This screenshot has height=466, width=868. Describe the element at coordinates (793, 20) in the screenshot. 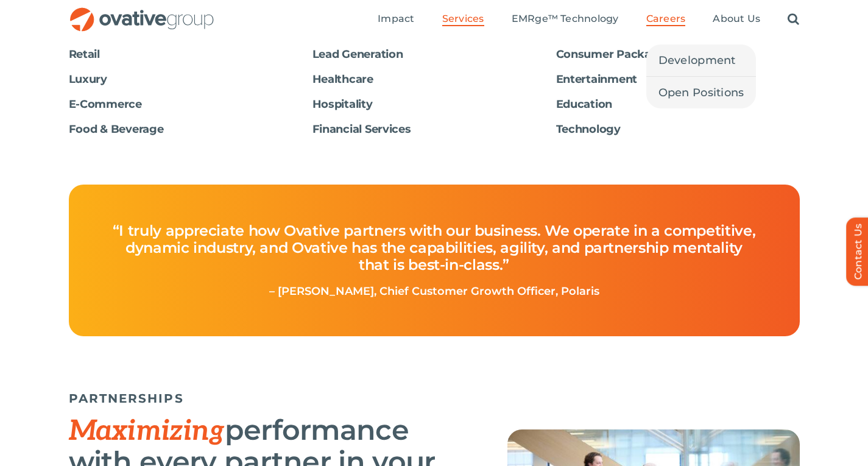

I see `a: Search` at that location.